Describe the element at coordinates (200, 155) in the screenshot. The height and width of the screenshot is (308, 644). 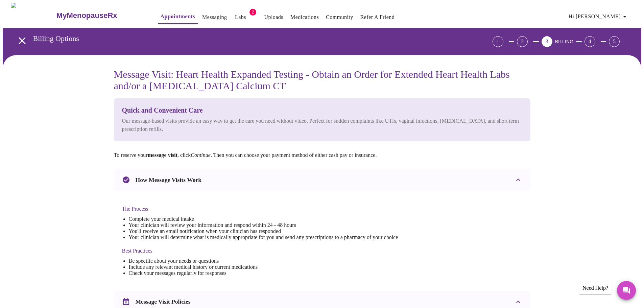
I see `em: Continue` at that location.